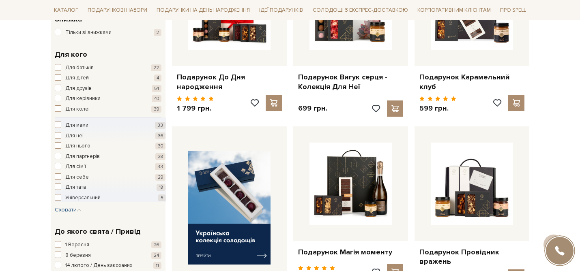 The height and width of the screenshot is (271, 580). What do you see at coordinates (83, 198) in the screenshot?
I see `span: Універсальний` at bounding box center [83, 198].